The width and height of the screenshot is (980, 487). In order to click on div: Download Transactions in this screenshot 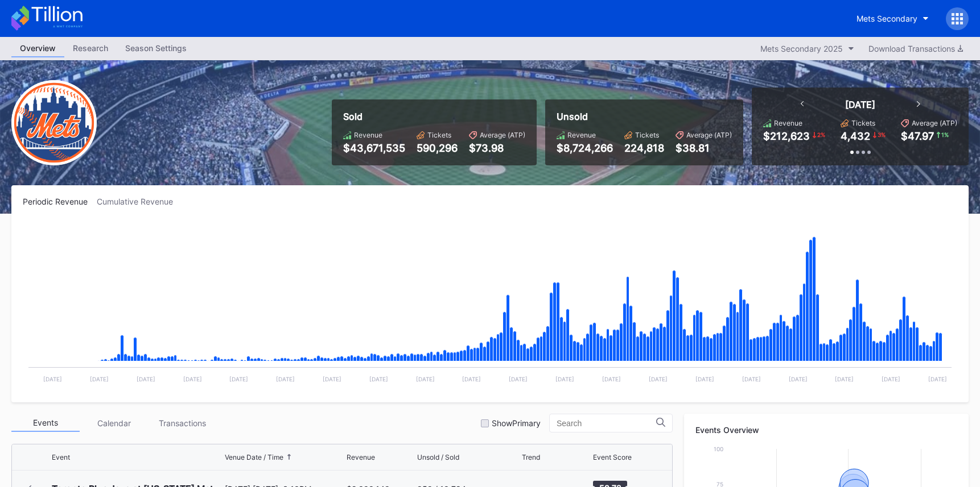, I will do `click(916, 48)`.